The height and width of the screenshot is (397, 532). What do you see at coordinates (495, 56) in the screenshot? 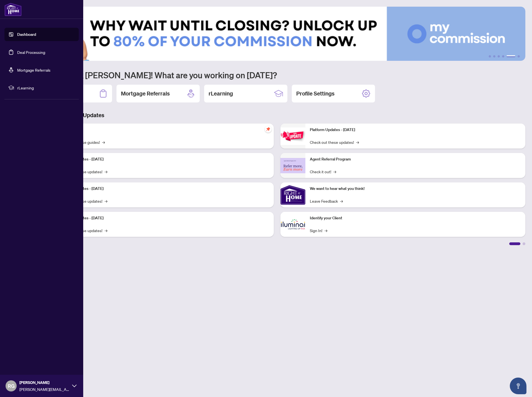
I see `button: 2` at bounding box center [495, 56].